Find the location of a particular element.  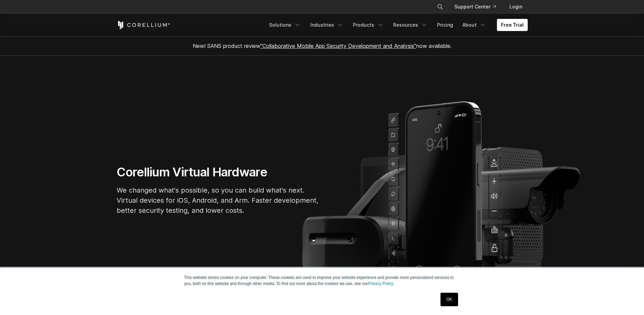

a: Support Center is located at coordinates (475, 7).